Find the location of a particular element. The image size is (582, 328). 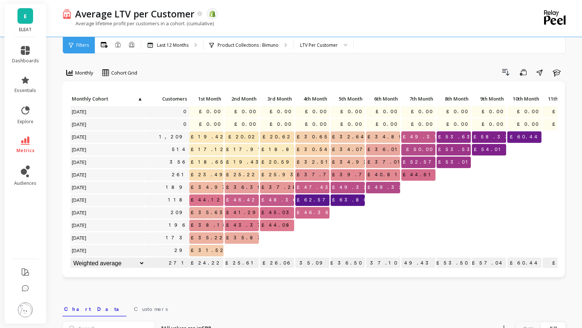

span: £44.61 is located at coordinates (418, 175).